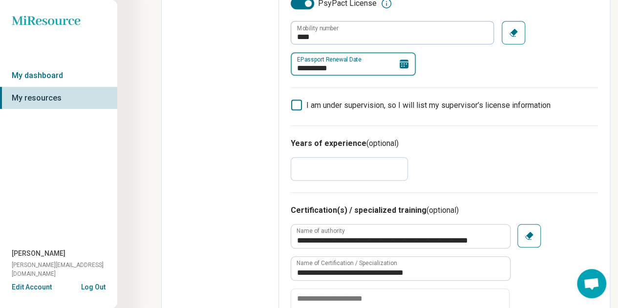  What do you see at coordinates (32, 287) in the screenshot?
I see `button: Edit Account` at bounding box center [32, 287].